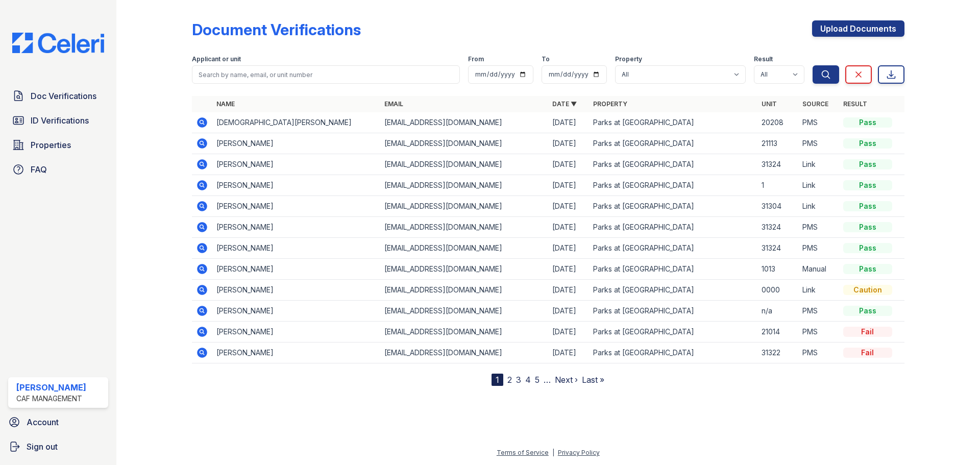 This screenshot has width=980, height=465. I want to click on a: Last », so click(593, 380).